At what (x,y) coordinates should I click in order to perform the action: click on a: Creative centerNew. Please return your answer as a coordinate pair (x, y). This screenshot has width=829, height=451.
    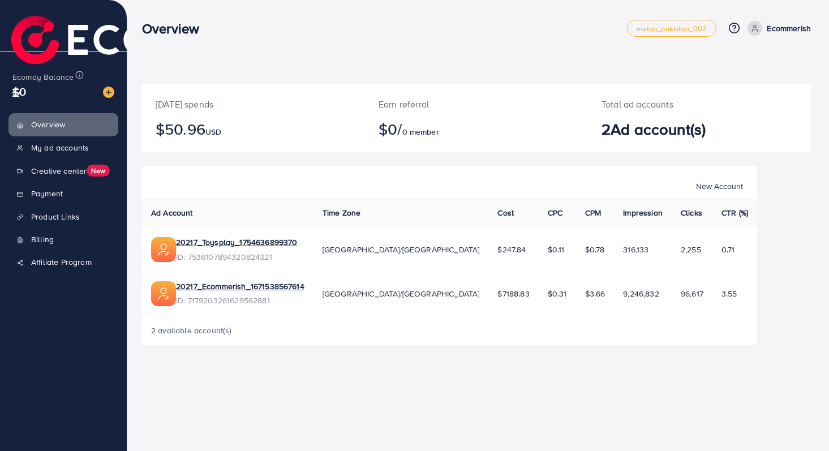
    Looking at the image, I should click on (63, 171).